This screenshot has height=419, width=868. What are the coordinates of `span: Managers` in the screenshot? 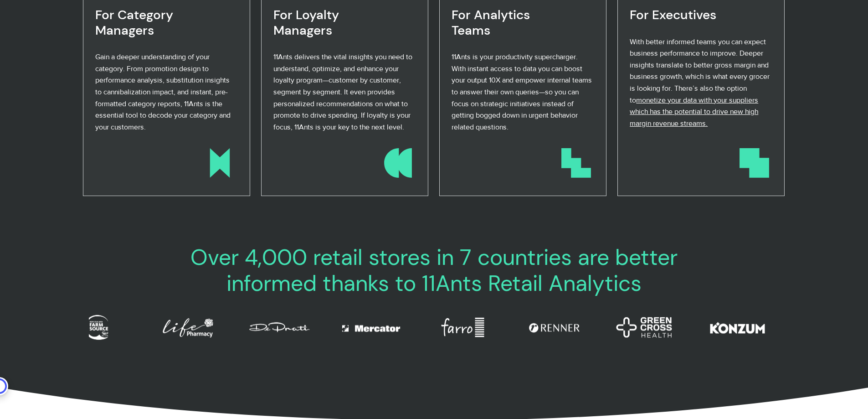 It's located at (302, 30).